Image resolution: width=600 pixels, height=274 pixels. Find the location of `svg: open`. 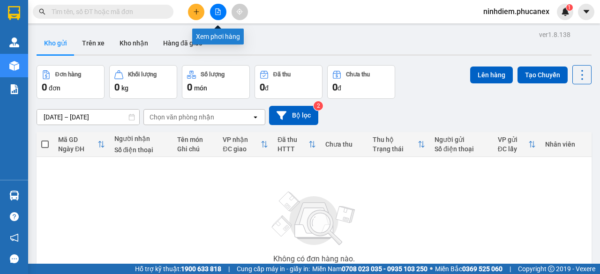

svg: open is located at coordinates (255, 117).